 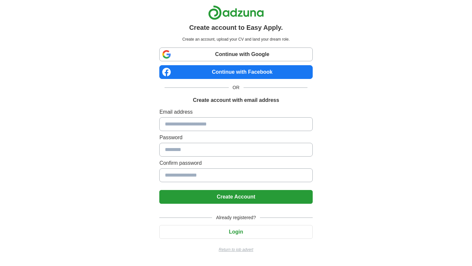 What do you see at coordinates (236, 28) in the screenshot?
I see `h1: Create account to Easy Apply.` at bounding box center [236, 28].